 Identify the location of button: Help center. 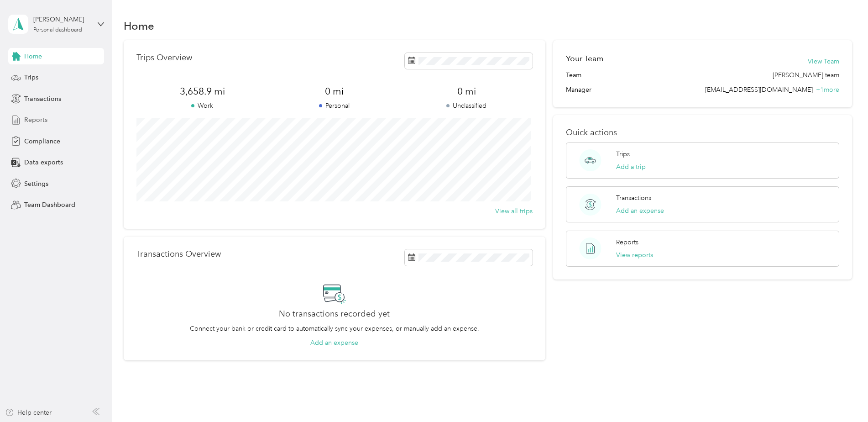
(28, 413).